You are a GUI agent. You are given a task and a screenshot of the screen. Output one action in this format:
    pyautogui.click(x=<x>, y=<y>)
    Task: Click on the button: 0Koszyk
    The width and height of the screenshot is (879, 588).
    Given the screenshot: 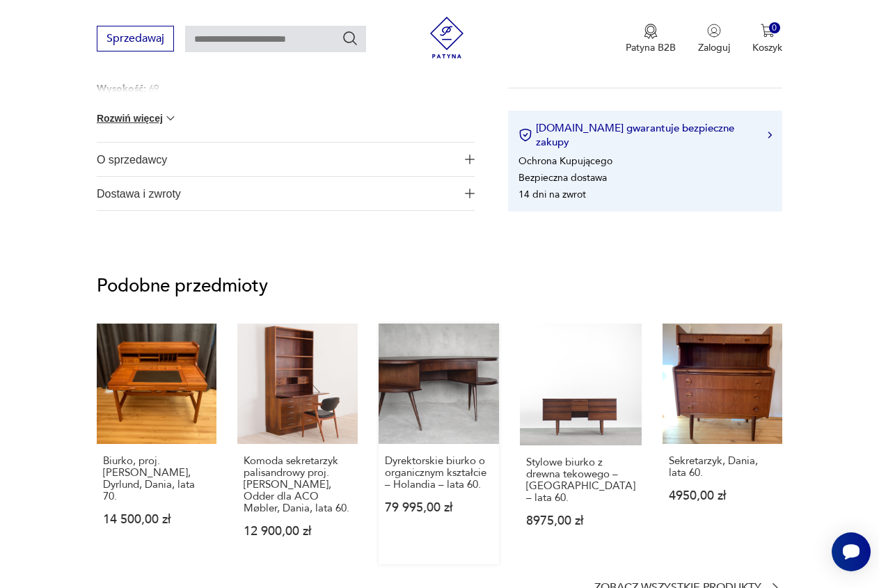 What is the action you would take?
    pyautogui.click(x=767, y=39)
    